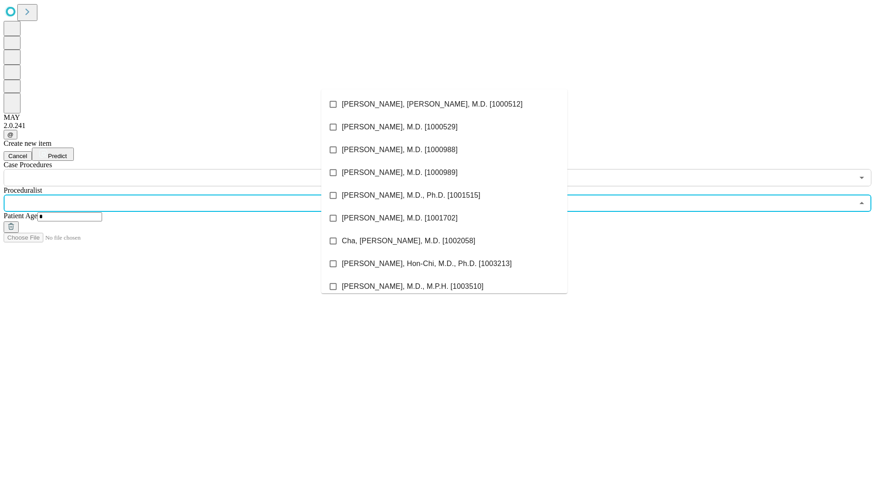 The image size is (875, 492). I want to click on button: Open, so click(862, 178).